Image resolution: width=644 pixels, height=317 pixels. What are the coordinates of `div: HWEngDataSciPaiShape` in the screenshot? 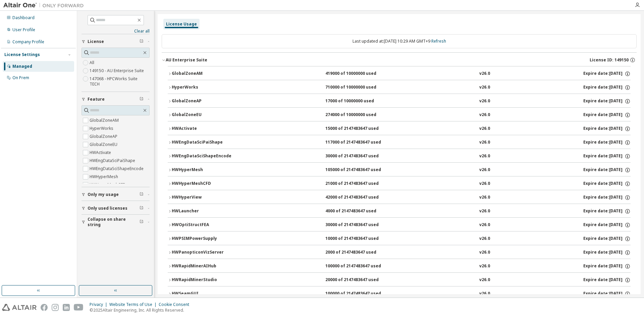 It's located at (202, 143).